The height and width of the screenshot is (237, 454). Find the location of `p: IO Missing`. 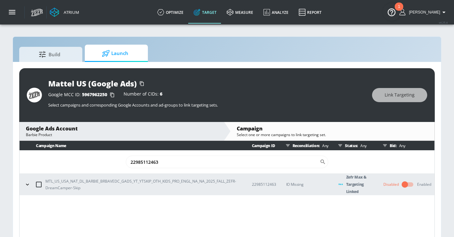

p: IO Missing is located at coordinates (307, 185).